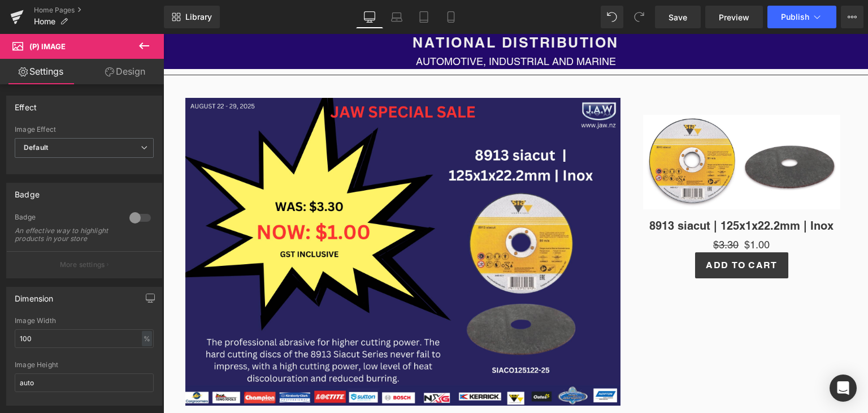 The image size is (868, 413). Describe the element at coordinates (451, 17) in the screenshot. I see `a: Mobile` at that location.